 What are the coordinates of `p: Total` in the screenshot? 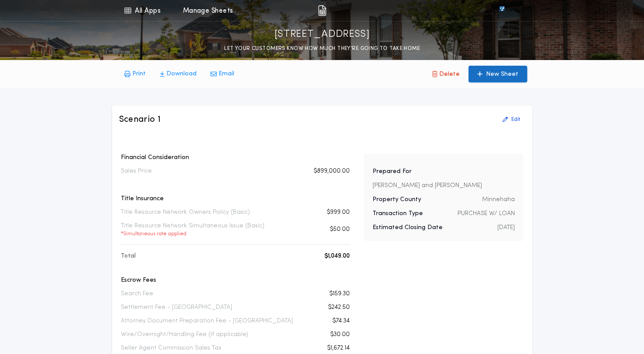 It's located at (128, 256).